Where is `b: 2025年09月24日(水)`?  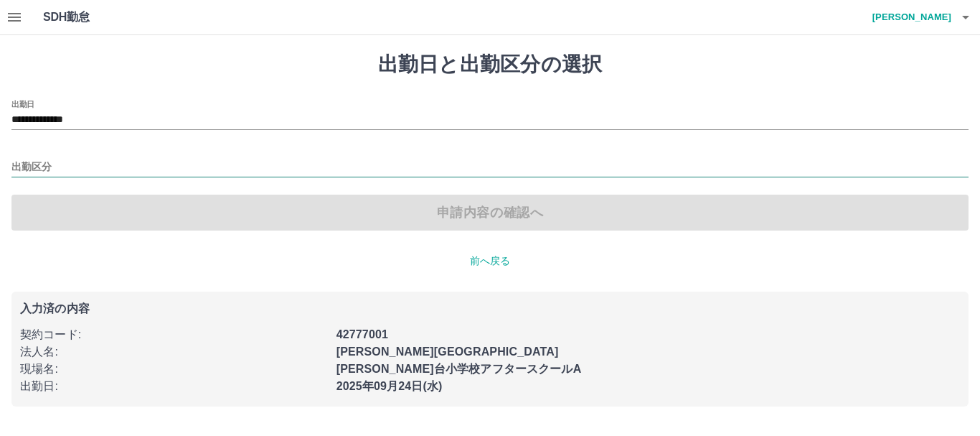
b: 2025年09月24日(水) is located at coordinates (390, 386).